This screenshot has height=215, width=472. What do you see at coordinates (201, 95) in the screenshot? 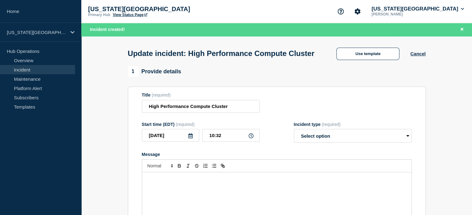
I see `div: Title` at bounding box center [201, 95].